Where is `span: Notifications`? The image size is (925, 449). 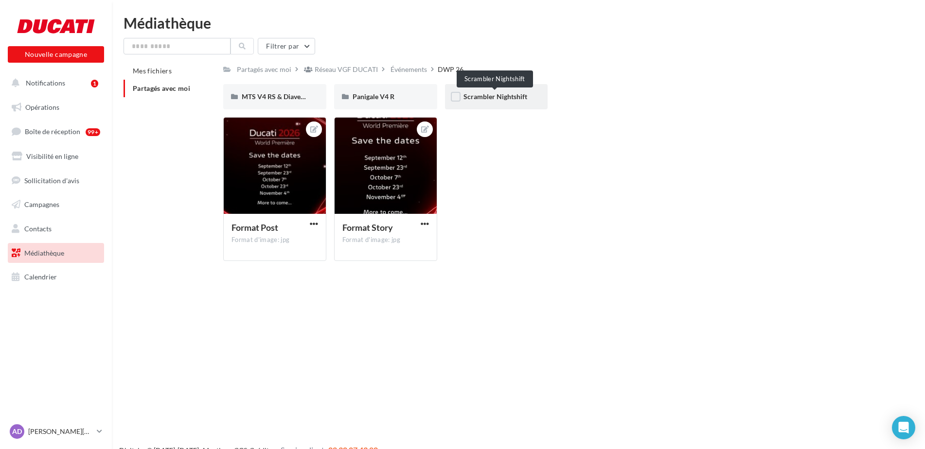 span: Notifications is located at coordinates (45, 83).